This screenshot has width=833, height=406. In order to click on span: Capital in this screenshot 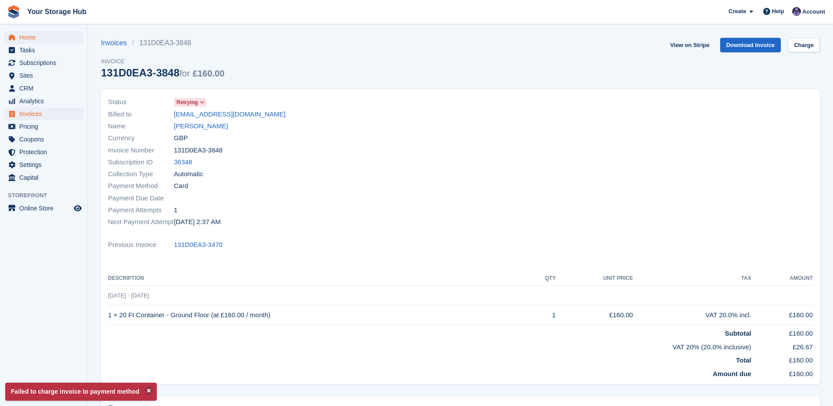, I will do `click(46, 177)`.